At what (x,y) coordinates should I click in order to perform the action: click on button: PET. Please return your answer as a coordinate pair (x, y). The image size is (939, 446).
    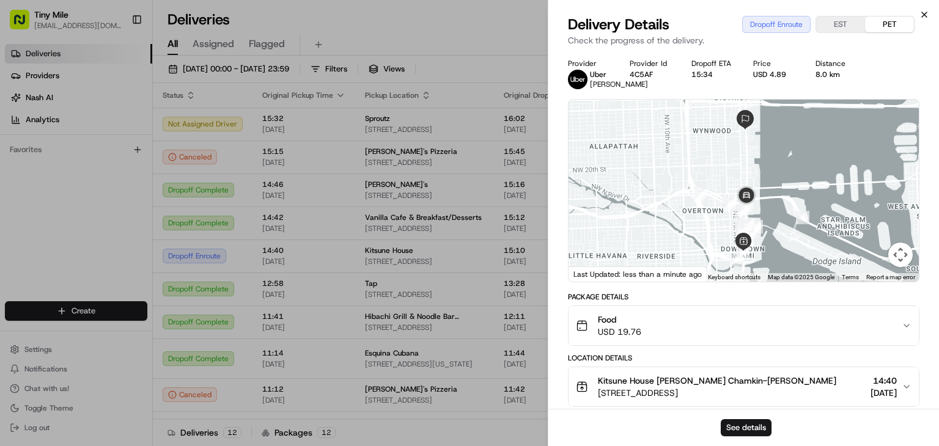
    Looking at the image, I should click on (889, 24).